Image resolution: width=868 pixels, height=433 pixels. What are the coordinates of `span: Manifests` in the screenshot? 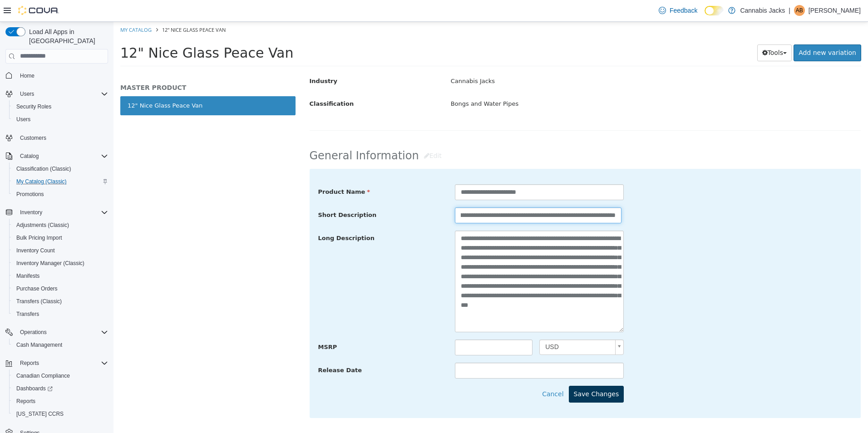 It's located at (28, 276).